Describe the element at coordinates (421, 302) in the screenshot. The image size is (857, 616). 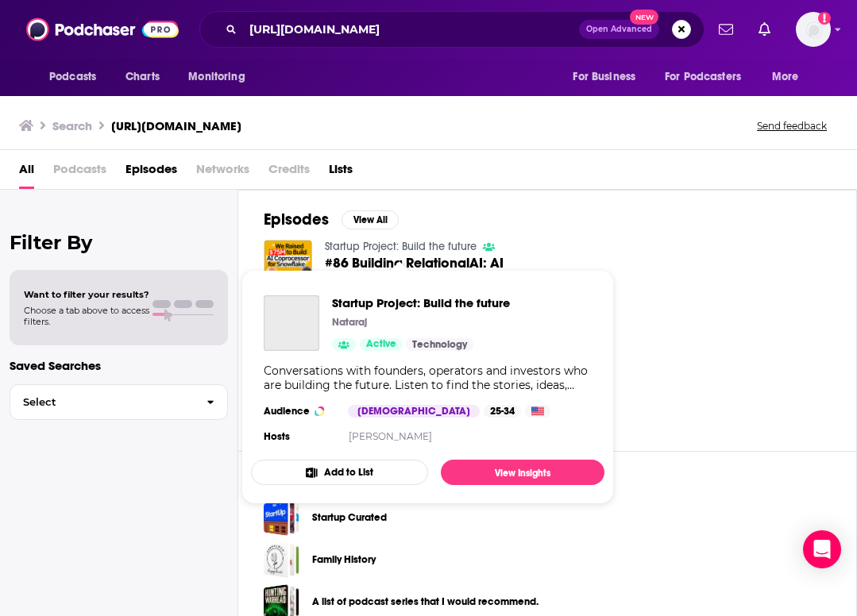
I see `span: Startup Project: Build the future` at that location.